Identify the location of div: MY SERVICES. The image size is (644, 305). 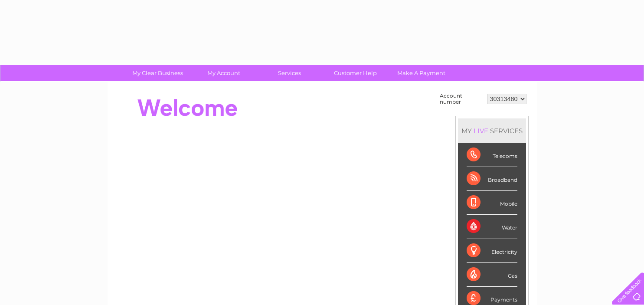
(492, 131).